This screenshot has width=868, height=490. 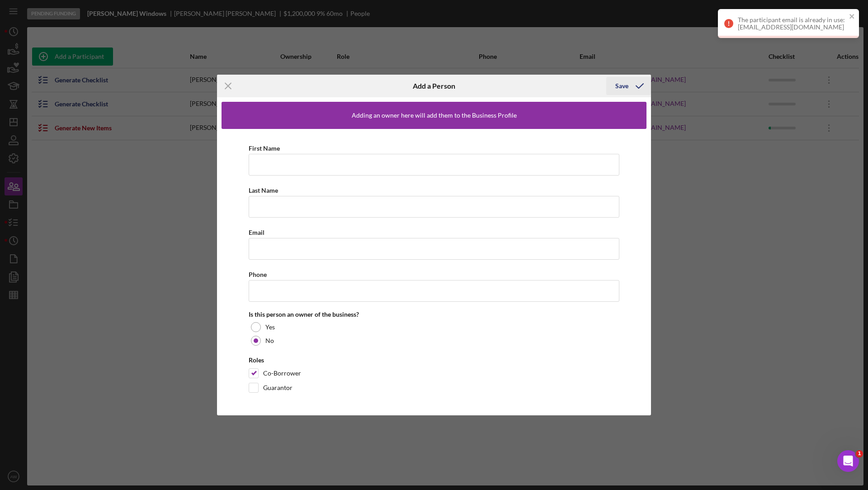 I want to click on label: Email, so click(x=257, y=232).